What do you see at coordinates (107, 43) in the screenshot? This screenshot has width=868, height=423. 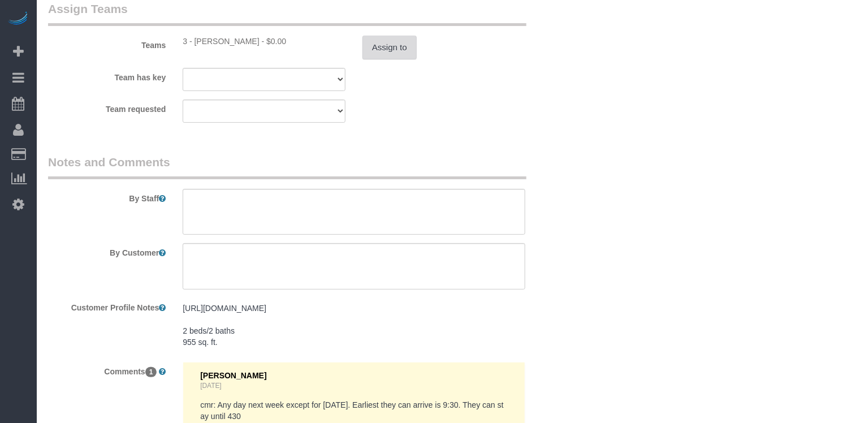 I see `label: Teams` at bounding box center [107, 43].